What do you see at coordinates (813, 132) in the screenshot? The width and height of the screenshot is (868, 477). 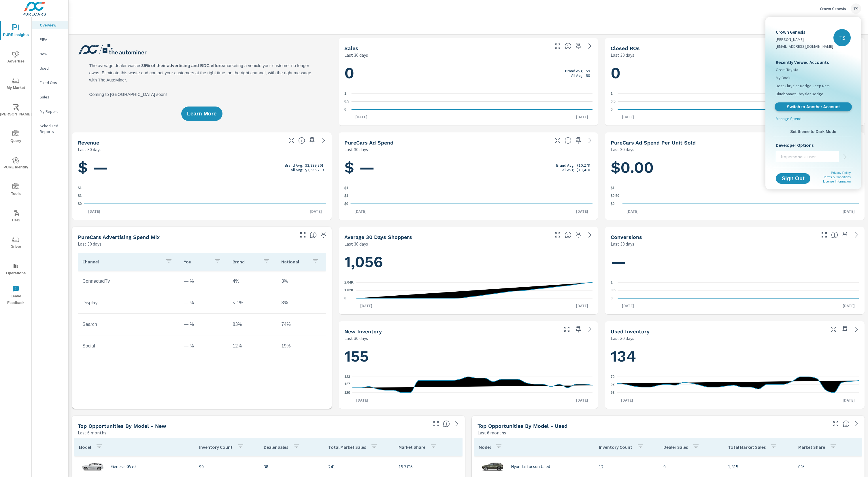 I see `span: Set theme to Dark Mode` at bounding box center [813, 132].